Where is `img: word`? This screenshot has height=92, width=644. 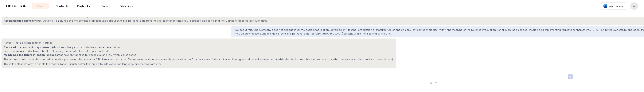 img: word is located at coordinates (605, 6).